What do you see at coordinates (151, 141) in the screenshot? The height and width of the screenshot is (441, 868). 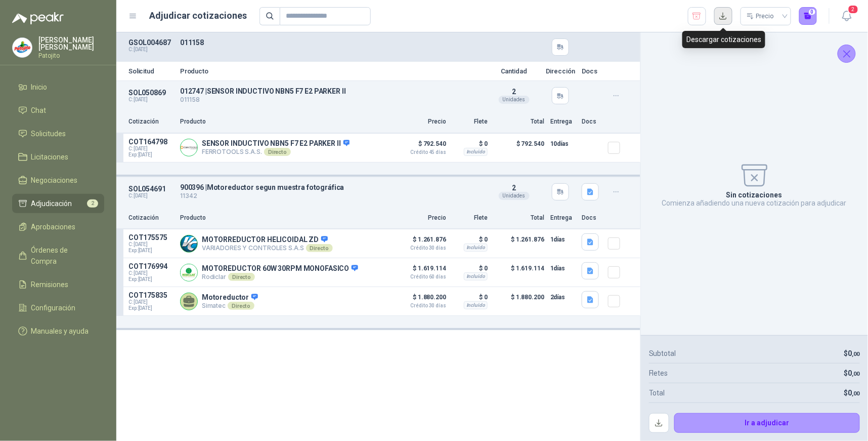 I see `p: COT164798` at bounding box center [151, 141].